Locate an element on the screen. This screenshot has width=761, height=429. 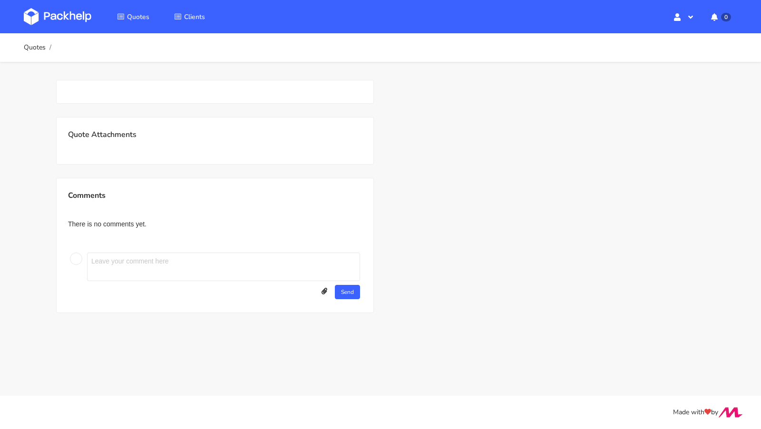
span: Quotes is located at coordinates (138, 17).